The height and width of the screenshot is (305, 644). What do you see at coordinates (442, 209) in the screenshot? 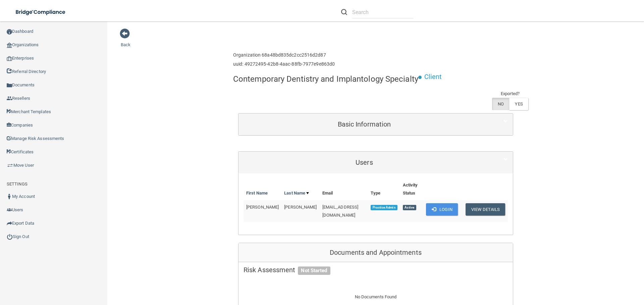
I see `button: Login` at bounding box center [442, 209].